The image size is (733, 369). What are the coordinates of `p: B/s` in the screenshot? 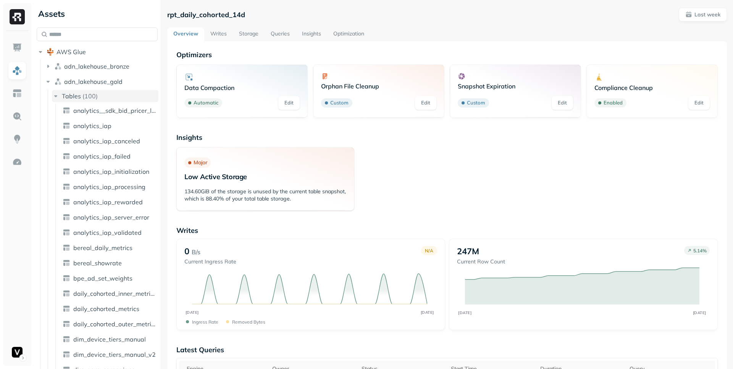 It's located at (196, 252).